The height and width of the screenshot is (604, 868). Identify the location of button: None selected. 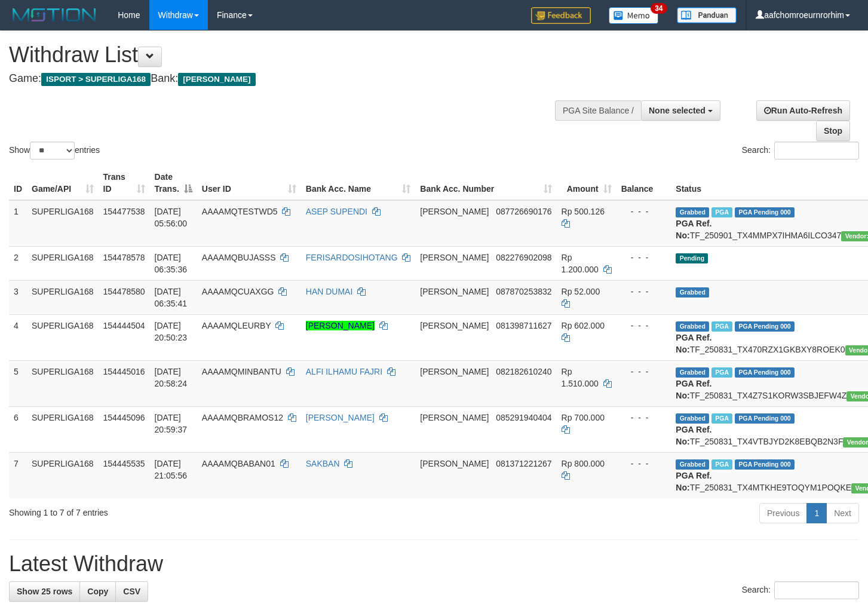
(681, 110).